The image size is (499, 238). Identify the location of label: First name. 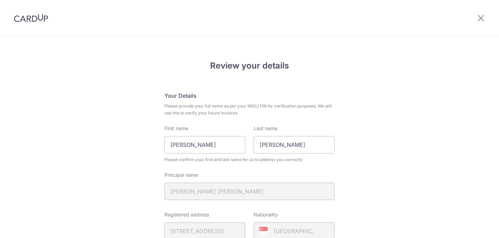
(176, 129).